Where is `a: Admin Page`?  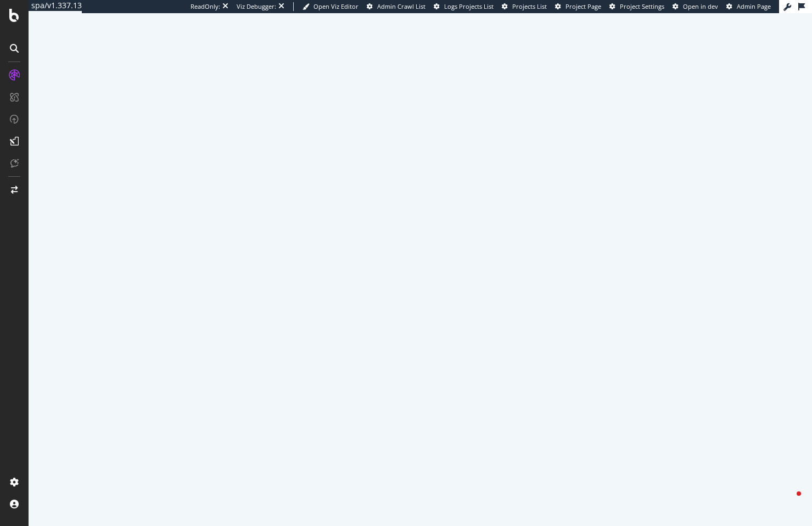 a: Admin Page is located at coordinates (748, 7).